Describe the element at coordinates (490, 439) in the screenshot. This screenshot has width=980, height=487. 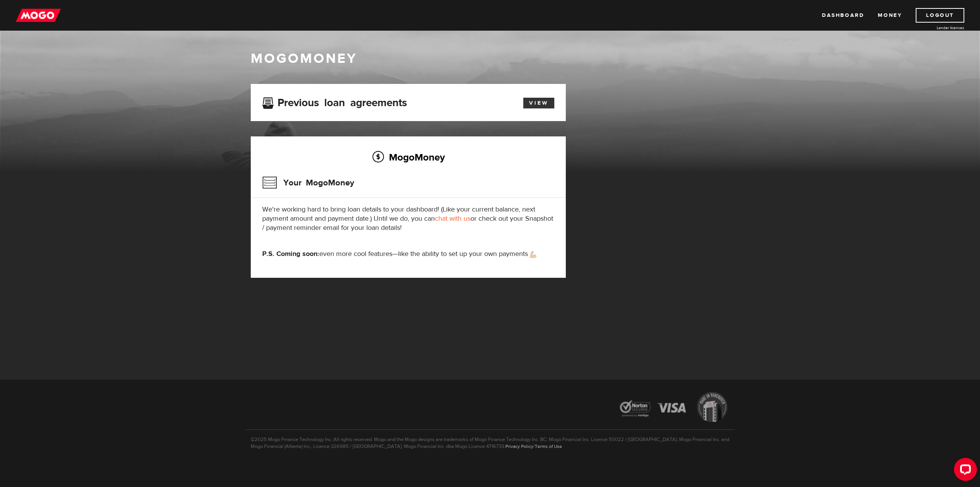
I see `p: ©2025 Mogo Finance Technology Inc. All rights reserved. Mogo and the Mogo designs are trademarks ...` at that location.